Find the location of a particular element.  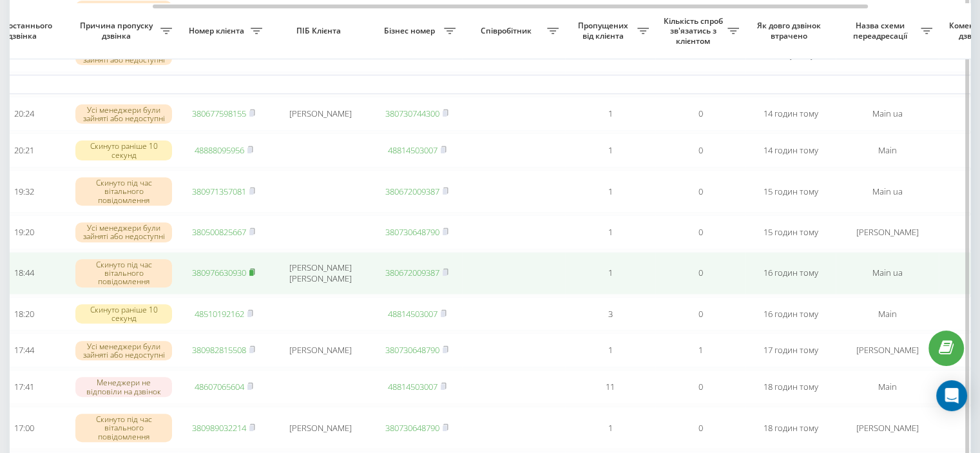

span: Бізнес номер is located at coordinates (411, 31).